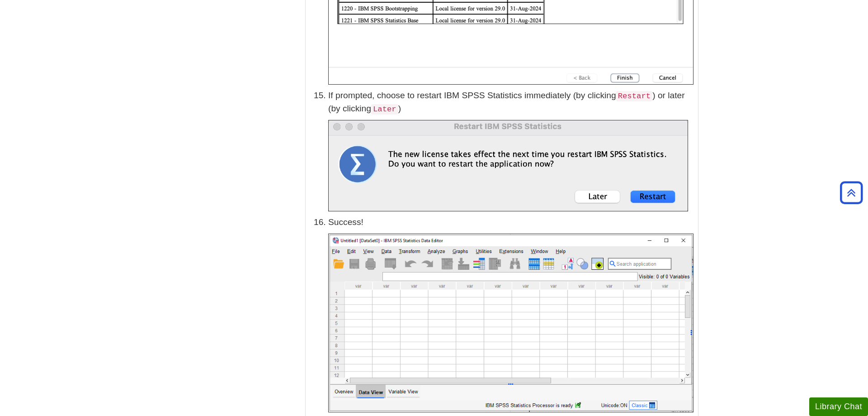 The height and width of the screenshot is (416, 868). What do you see at coordinates (511, 323) in the screenshot?
I see `img: SPSS interface opened to blank SPSS application.` at bounding box center [511, 323].